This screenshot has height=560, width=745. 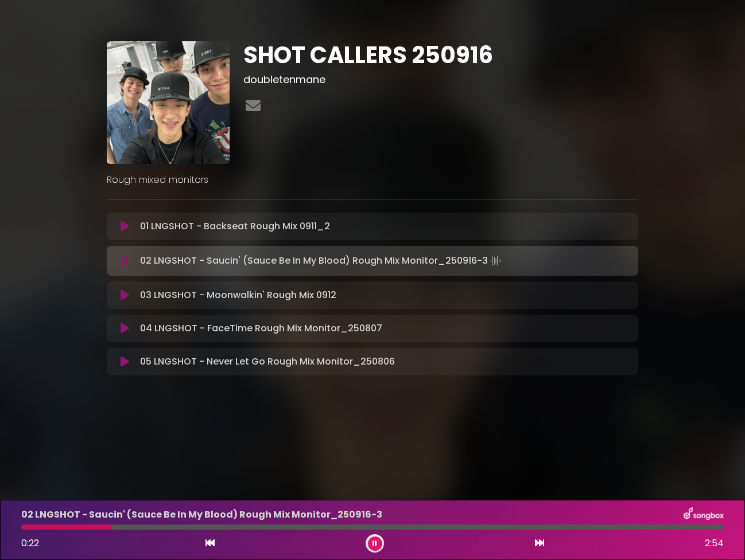 I want to click on p: 02 LNGSHOT - Saucin' (Sauce Be In My Blood) Rough Mix Monitor_250916-3, so click(x=322, y=261).